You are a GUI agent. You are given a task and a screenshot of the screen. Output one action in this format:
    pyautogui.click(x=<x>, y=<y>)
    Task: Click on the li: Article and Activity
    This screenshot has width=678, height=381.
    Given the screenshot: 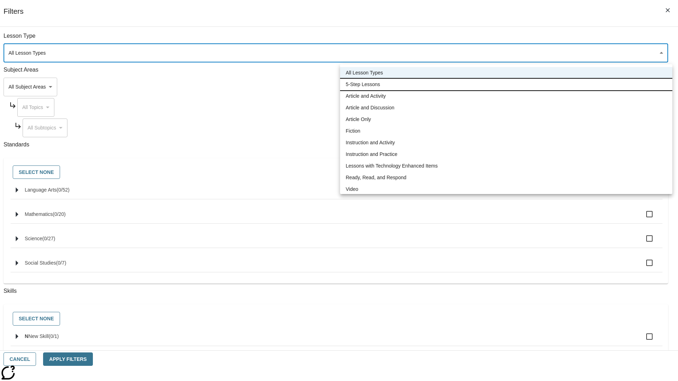 What is the action you would take?
    pyautogui.click(x=506, y=96)
    